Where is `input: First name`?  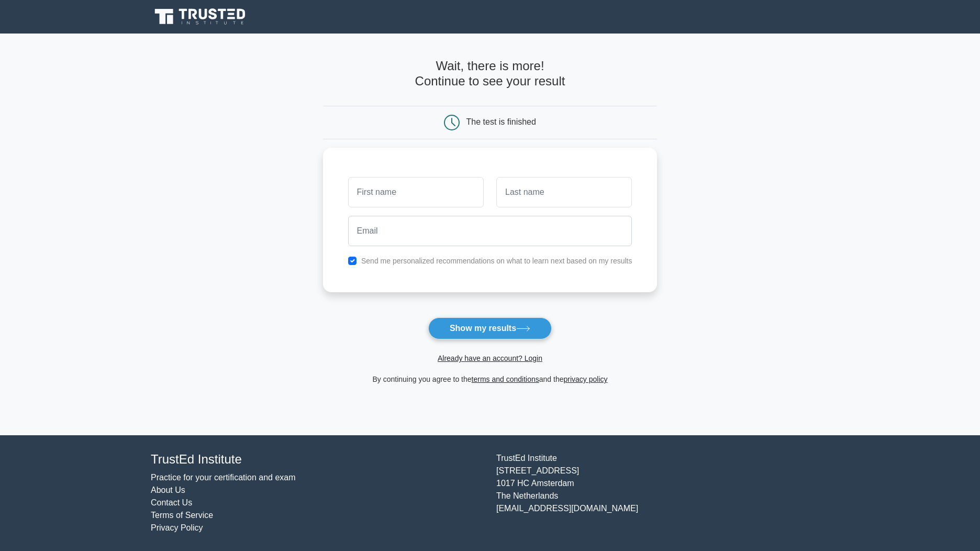
input: First name is located at coordinates (416, 192).